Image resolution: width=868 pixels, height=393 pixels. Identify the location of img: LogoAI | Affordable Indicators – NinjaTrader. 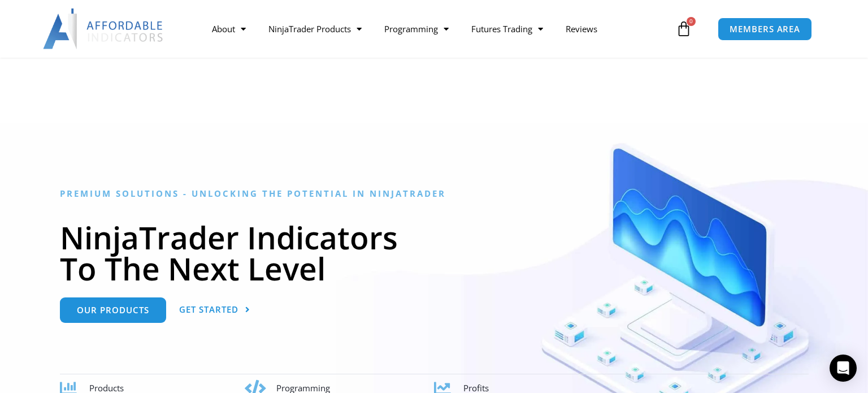
(104, 29).